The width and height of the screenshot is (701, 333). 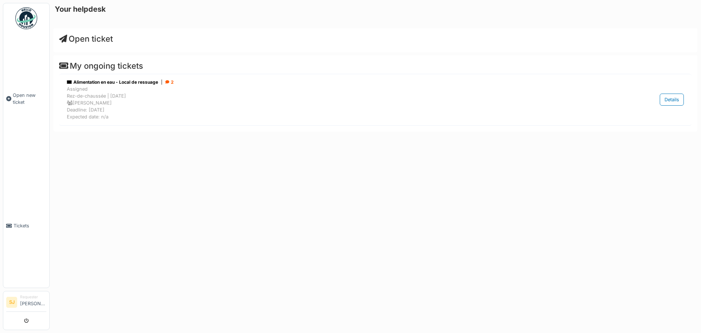 I want to click on li: SJ, so click(x=12, y=302).